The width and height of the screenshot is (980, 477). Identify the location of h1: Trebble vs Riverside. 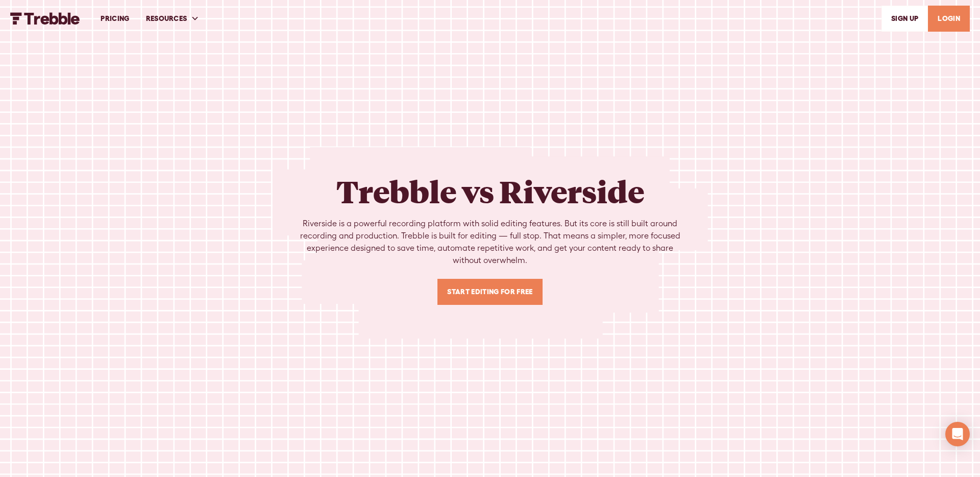
(490, 191).